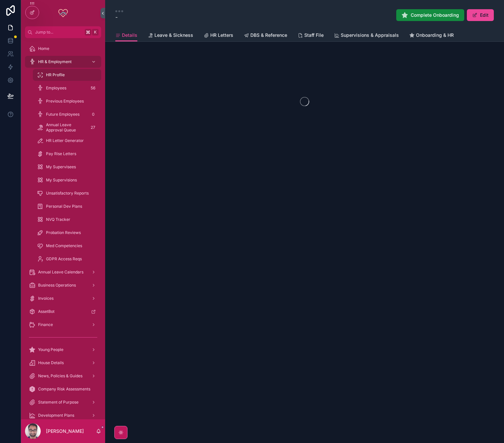  I want to click on span: HR Letters, so click(222, 35).